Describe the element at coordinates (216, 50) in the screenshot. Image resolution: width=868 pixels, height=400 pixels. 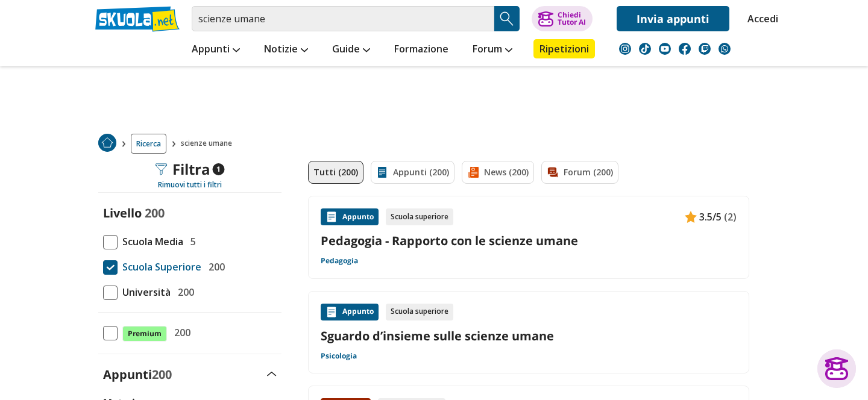
I see `a: Appunti` at that location.